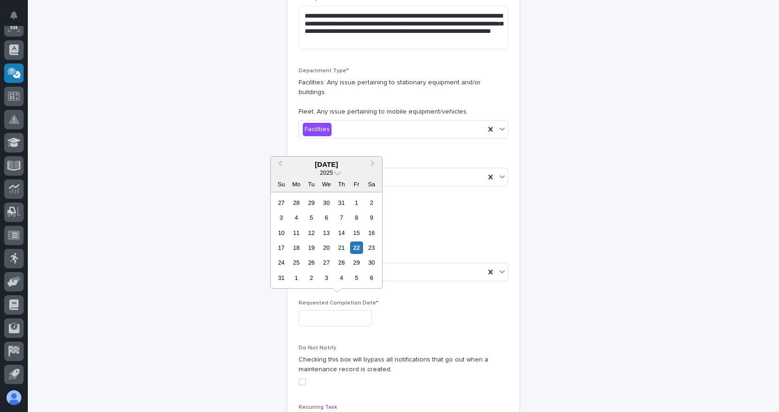 The width and height of the screenshot is (779, 412). What do you see at coordinates (371, 217) in the screenshot?
I see `div: Choose Saturday, August 9th, 2025` at bounding box center [371, 217].